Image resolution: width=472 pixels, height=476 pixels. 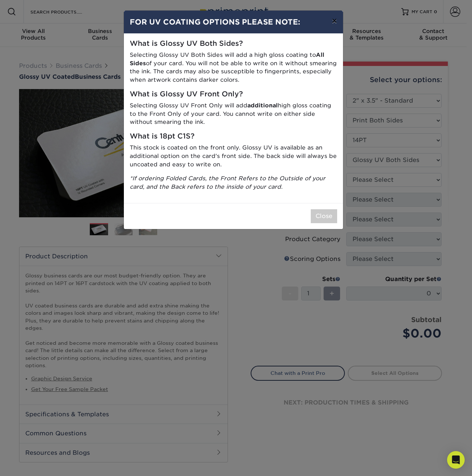 What do you see at coordinates (233, 22) in the screenshot?
I see `h4: FOR UV COATING OPTIONS PLEASE NOTE:` at bounding box center [233, 22].